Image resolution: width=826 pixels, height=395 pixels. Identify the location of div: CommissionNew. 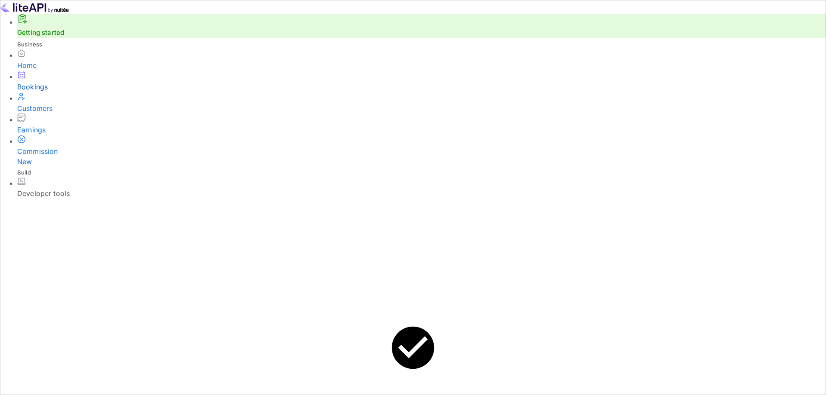
(422, 151).